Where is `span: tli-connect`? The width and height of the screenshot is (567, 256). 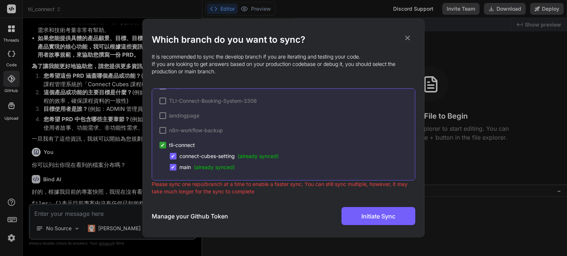 span: tli-connect is located at coordinates (182, 145).